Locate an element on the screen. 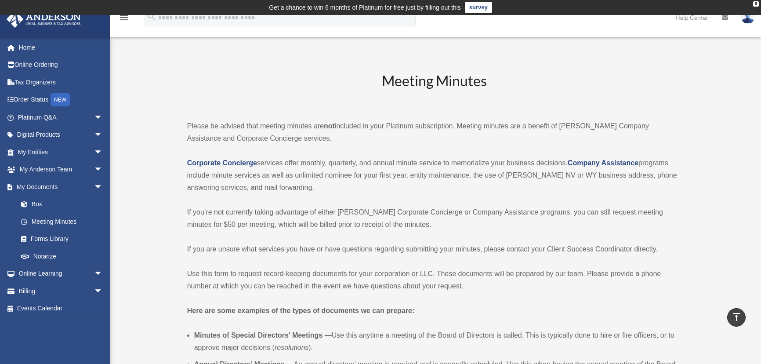 The image size is (761, 364). p: services offer monthly, quarterly, and annual minute service to memorialize your business decisio... is located at coordinates (435, 175).